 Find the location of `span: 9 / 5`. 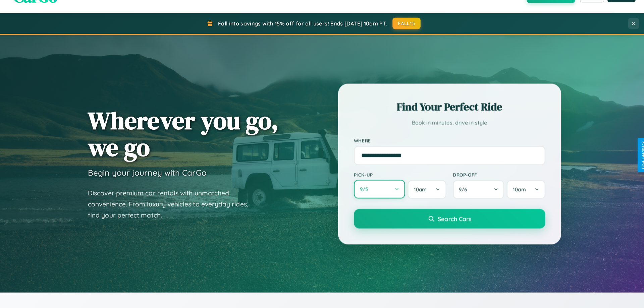

span: 9 / 5 is located at coordinates (363, 187).